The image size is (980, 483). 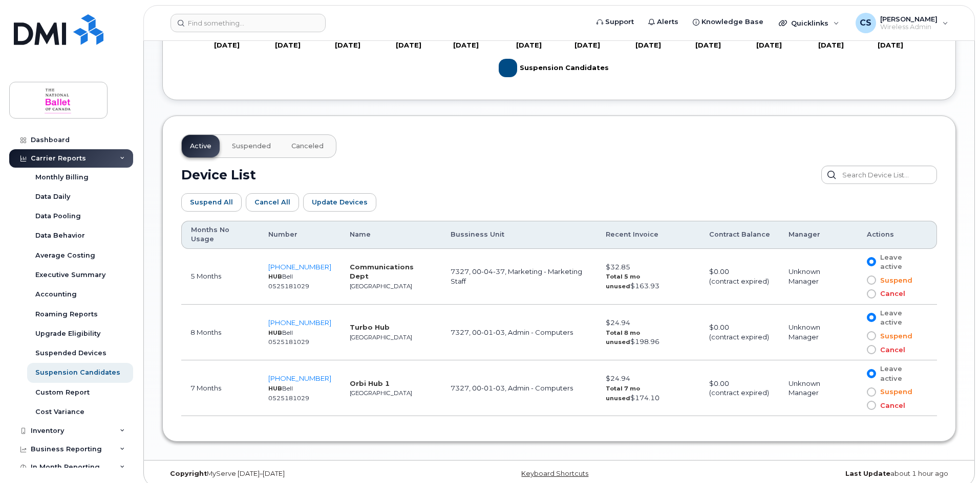 What do you see at coordinates (663, 22) in the screenshot?
I see `a: Alerts` at bounding box center [663, 22].